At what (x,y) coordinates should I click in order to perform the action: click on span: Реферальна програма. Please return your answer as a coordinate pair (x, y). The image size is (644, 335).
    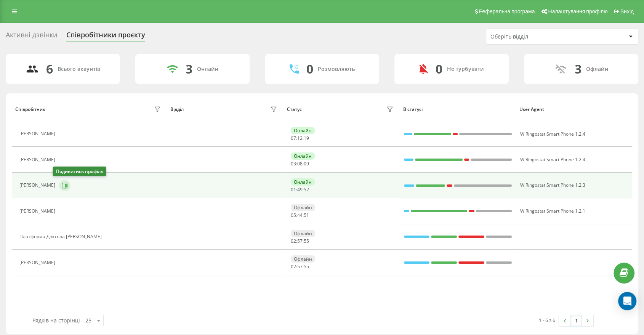
    Looking at the image, I should click on (507, 11).